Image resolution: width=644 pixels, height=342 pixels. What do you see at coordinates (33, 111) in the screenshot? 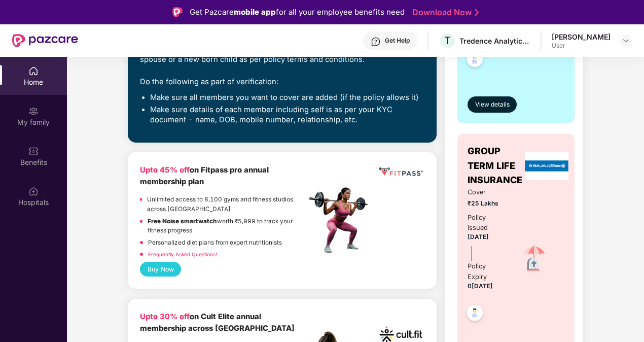
I see `img: svg+xml;base64,PHN2ZyB3aWR0aD0iMjAiIGhlaWdodD0iMjAiIHZpZXdCb3g9IjAgMCAyMCAyMCIgZmlsbD0ibm9uZSIgeG...` at bounding box center [33, 111].